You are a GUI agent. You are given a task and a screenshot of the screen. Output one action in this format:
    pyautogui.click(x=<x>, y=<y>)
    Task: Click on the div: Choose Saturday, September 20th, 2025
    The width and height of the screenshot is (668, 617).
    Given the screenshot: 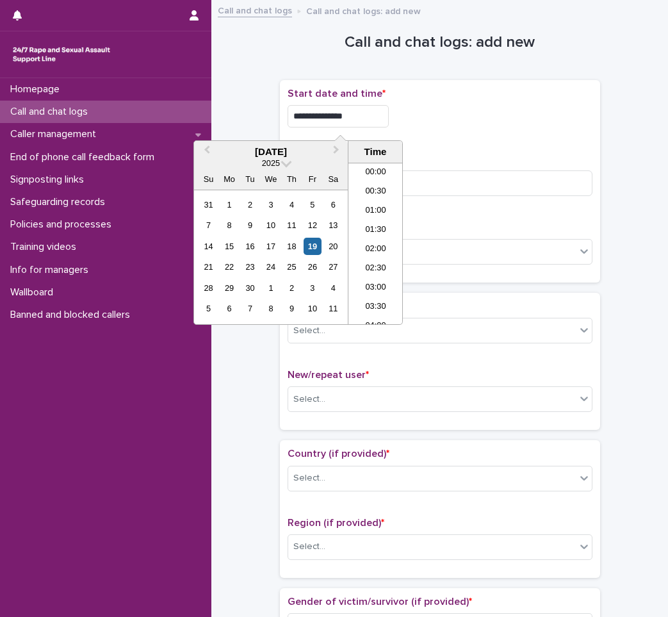 What is the action you would take?
    pyautogui.click(x=333, y=246)
    